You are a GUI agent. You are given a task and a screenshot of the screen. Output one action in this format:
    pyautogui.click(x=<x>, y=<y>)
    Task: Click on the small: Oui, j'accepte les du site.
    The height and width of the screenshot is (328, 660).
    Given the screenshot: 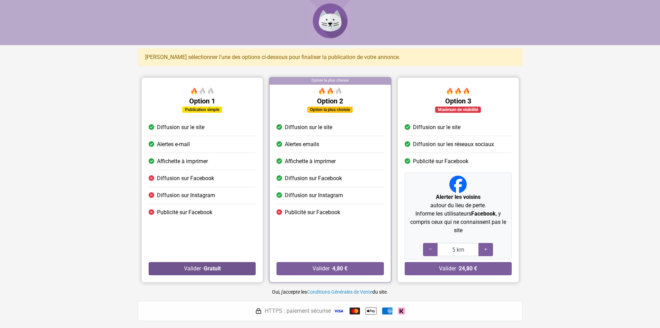 What is the action you would take?
    pyautogui.click(x=330, y=292)
    